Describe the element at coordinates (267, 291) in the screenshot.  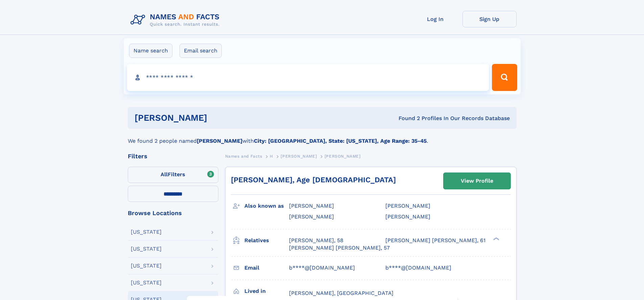
I see `h3: Lived in` at that location.